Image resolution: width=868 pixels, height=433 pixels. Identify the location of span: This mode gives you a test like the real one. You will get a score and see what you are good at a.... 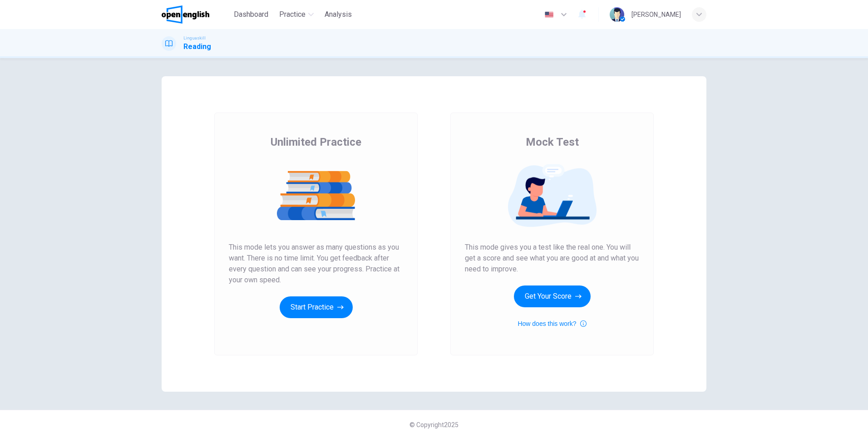
(552, 258).